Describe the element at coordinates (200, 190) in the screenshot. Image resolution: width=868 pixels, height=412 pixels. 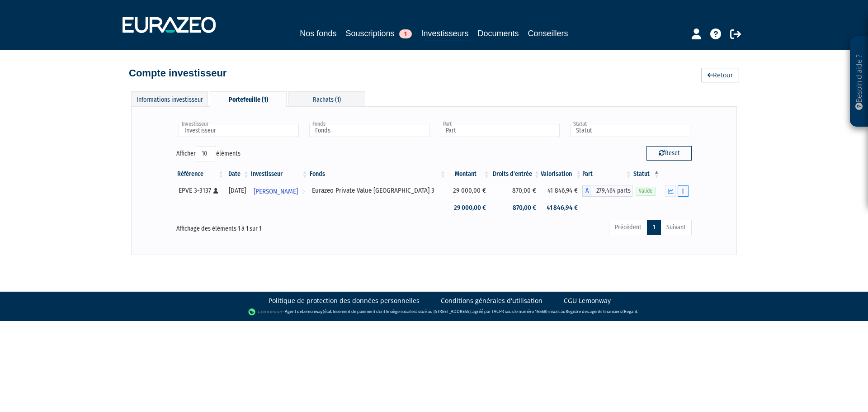
I see `div: EPVE 3-3137` at that location.